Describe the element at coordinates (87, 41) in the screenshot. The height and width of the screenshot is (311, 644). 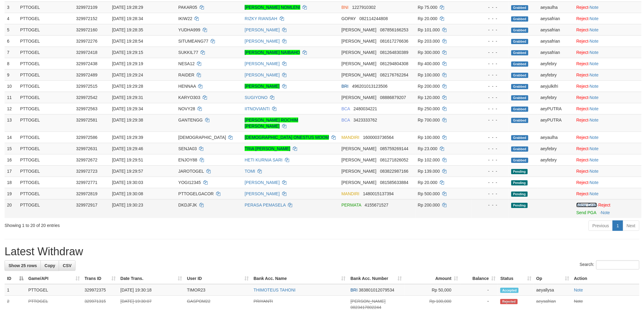
I see `span: 329972276` at that location.